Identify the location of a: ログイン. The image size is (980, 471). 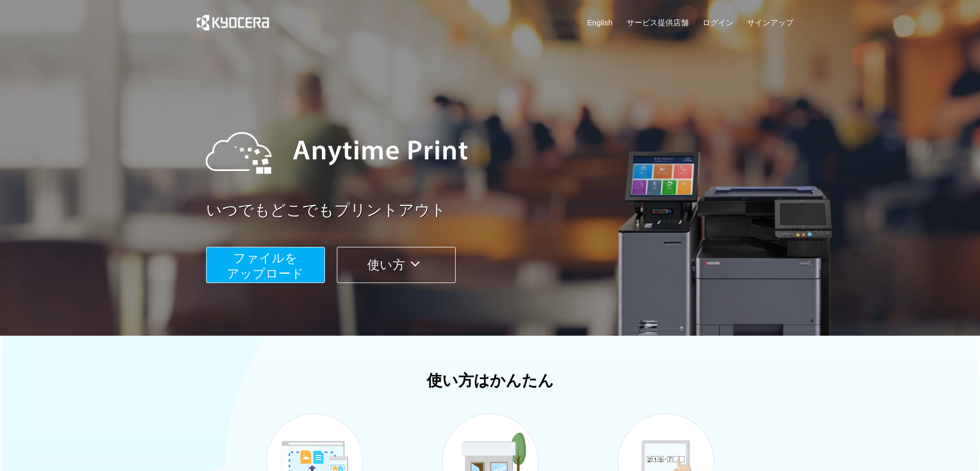
(718, 22).